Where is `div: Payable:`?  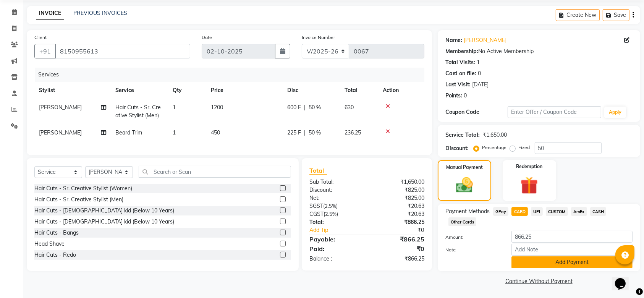 div: Payable: is located at coordinates (335, 239).